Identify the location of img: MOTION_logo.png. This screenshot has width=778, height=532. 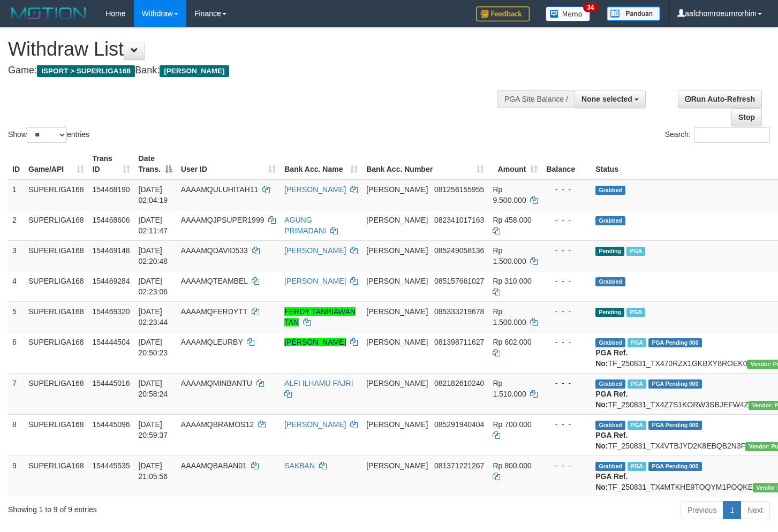
(48, 14).